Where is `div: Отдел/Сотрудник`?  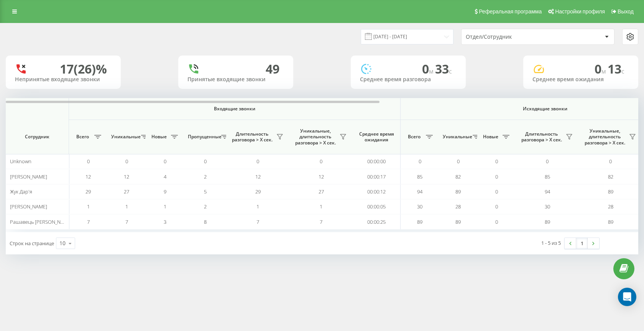
div: Отдел/Сотрудник is located at coordinates (511, 37).